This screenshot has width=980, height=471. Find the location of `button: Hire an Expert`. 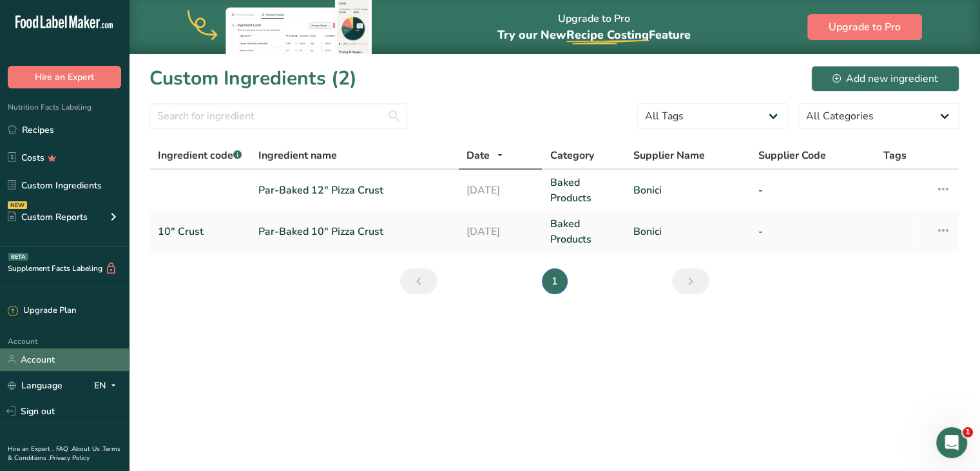

button: Hire an Expert is located at coordinates (65, 77).